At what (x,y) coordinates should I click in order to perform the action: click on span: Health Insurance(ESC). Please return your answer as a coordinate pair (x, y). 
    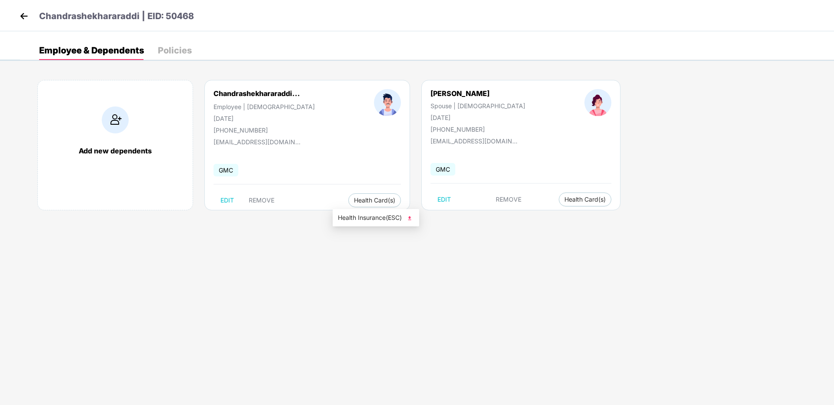
    Looking at the image, I should click on (376, 218).